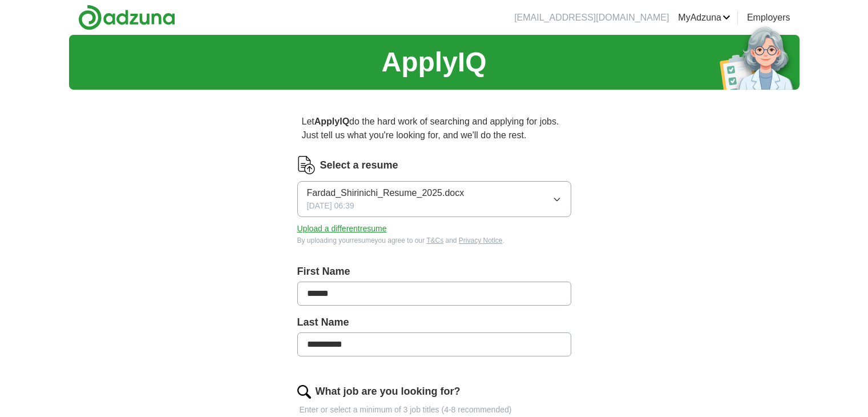 Image resolution: width=868 pixels, height=417 pixels. What do you see at coordinates (331, 121) in the screenshot?
I see `strong: ApplyIQ` at bounding box center [331, 121].